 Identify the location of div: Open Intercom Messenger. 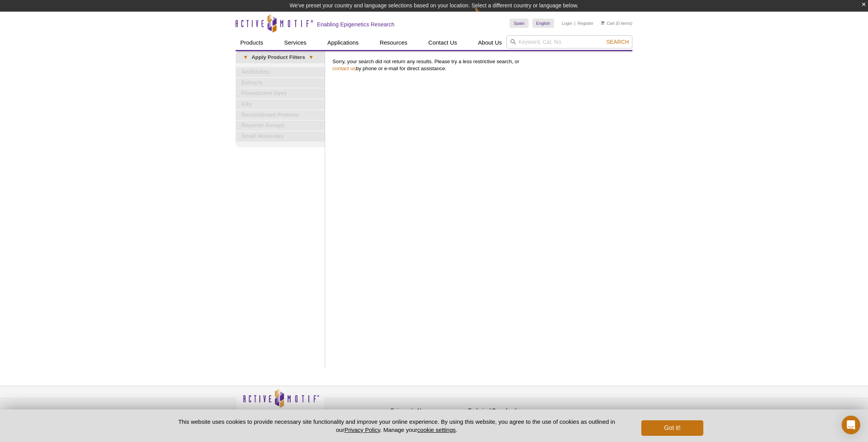
(851, 425).